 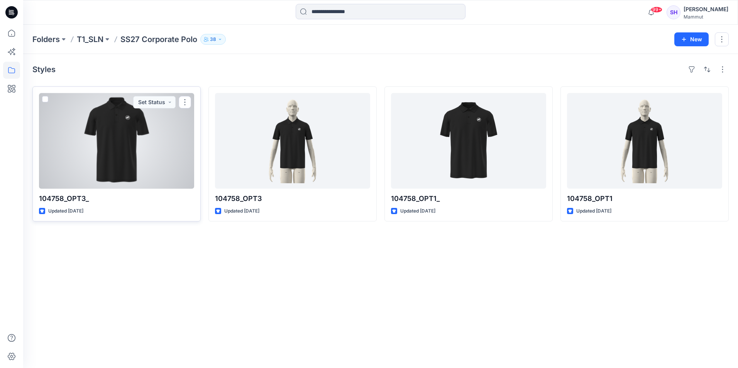 I want to click on div: SH, so click(x=673, y=12).